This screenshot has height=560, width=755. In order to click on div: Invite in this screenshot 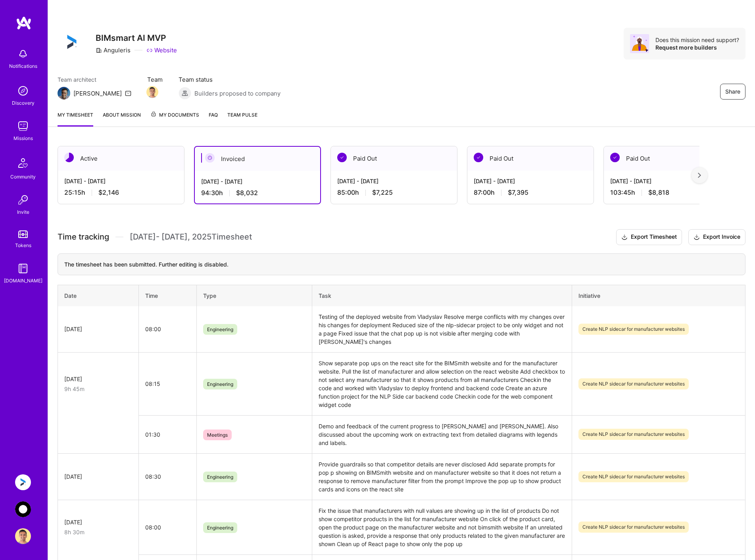, I will do `click(23, 212)`.